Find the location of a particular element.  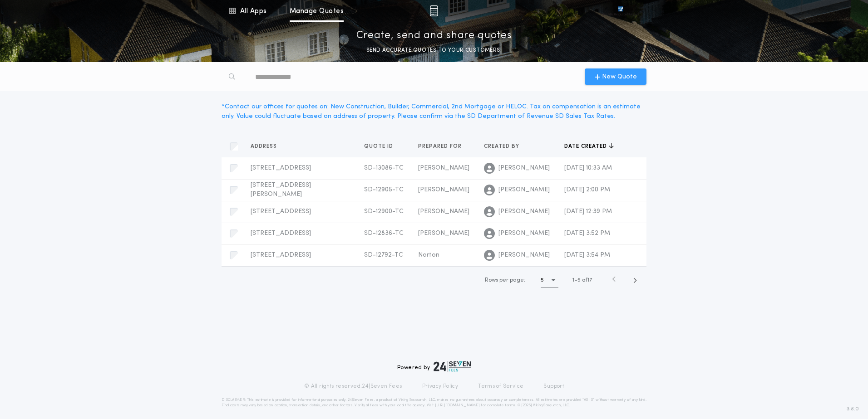

span: SD-13086-TC is located at coordinates (383, 168).